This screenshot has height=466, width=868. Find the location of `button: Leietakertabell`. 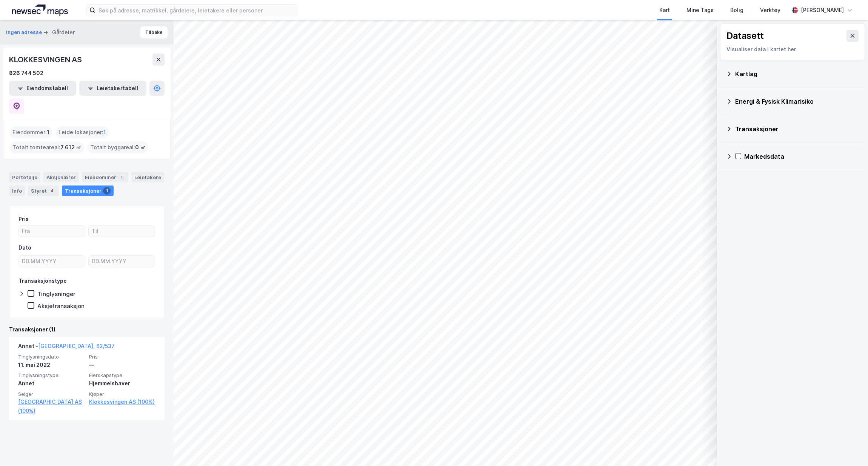

button: Leietakertabell is located at coordinates (113, 88).